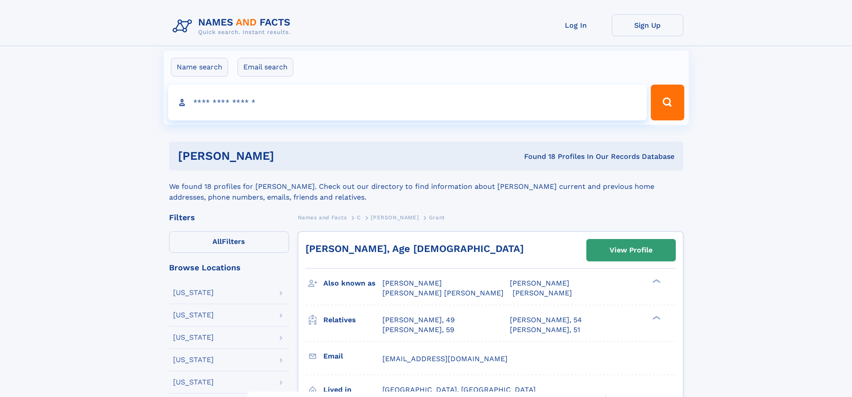 The height and width of the screenshot is (397, 852). Describe the element at coordinates (437, 217) in the screenshot. I see `span: Grant` at that location.